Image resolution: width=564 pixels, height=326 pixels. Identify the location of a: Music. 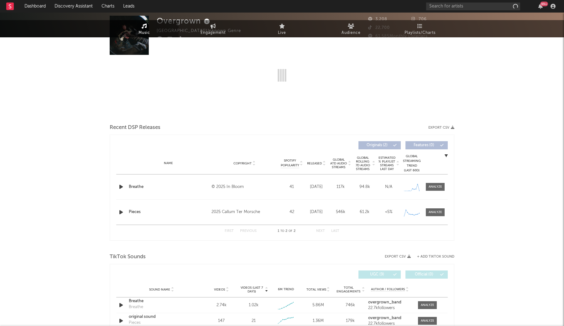
(144, 29).